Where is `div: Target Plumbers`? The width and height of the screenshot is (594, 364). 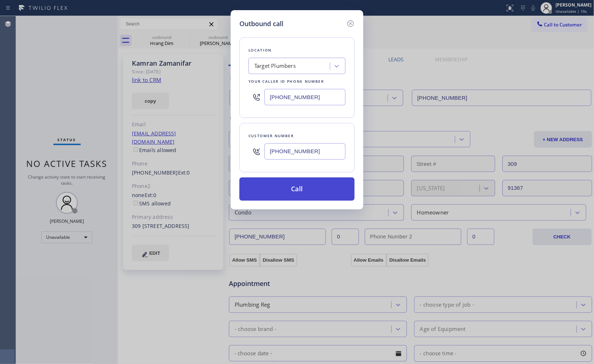
div: Target Plumbers is located at coordinates (275, 66).